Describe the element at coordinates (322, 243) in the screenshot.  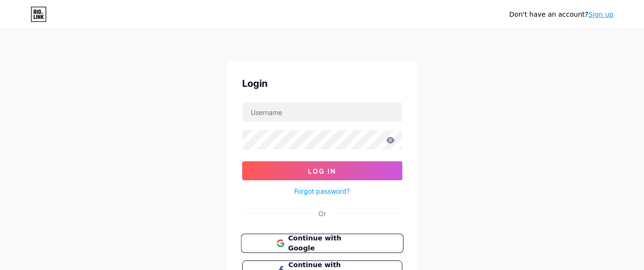
I see `a: Continue with Google` at that location.